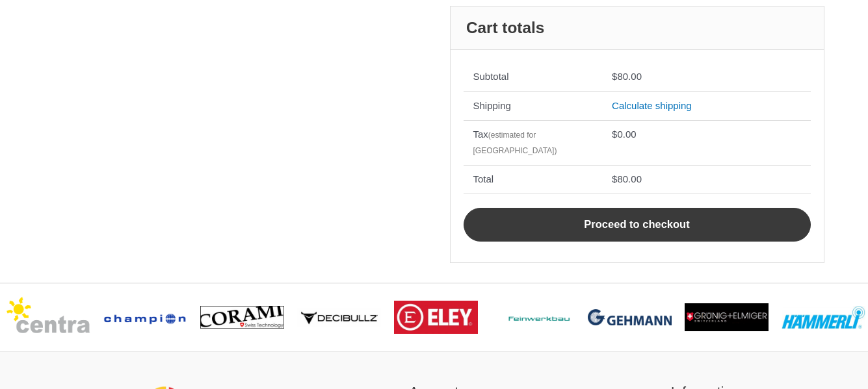 The height and width of the screenshot is (389, 868). Describe the element at coordinates (651, 105) in the screenshot. I see `a: Calculate shipping` at that location.